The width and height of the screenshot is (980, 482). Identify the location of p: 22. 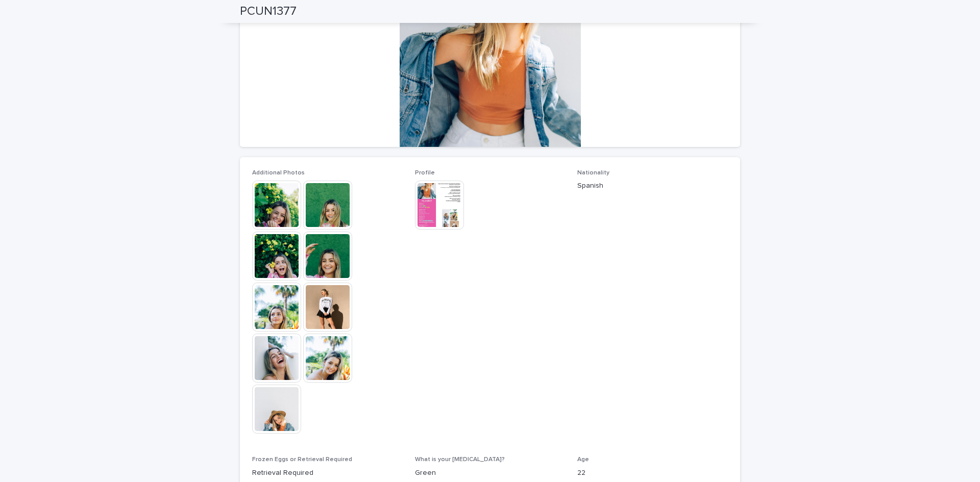
(652, 473).